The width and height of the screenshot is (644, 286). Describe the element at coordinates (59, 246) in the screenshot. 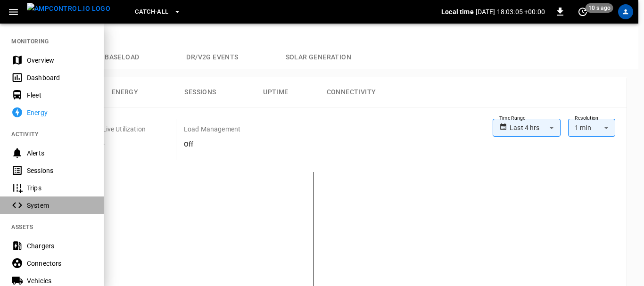

I see `div: Chargers` at that location.